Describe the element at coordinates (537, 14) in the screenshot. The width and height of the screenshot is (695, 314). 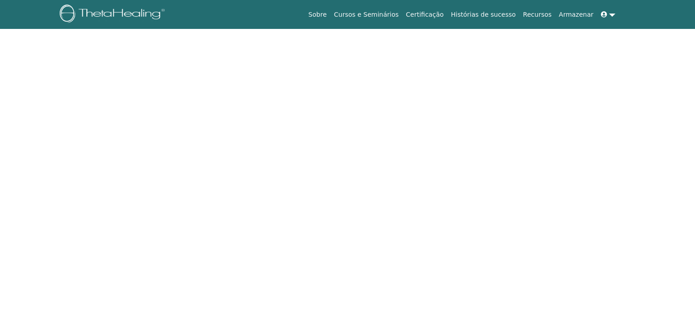
I see `a: Recursos` at that location.